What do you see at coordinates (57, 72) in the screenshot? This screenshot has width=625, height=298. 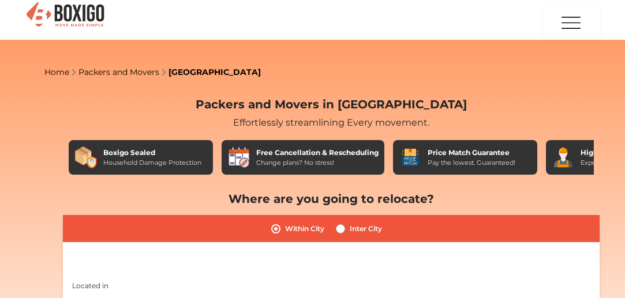 I see `a: Home` at bounding box center [57, 72].